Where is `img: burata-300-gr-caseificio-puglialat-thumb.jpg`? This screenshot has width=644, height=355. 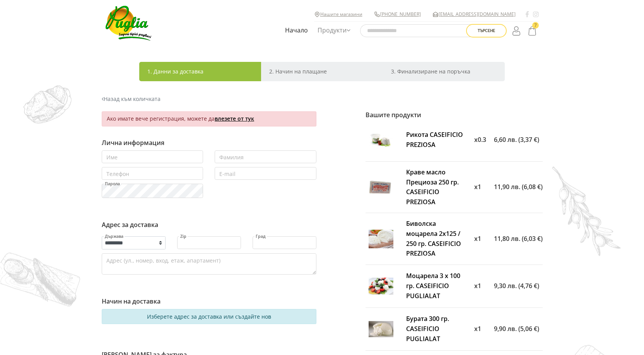
img: burata-300-gr-caseificio-puglialat-thumb.jpg is located at coordinates (381, 330).